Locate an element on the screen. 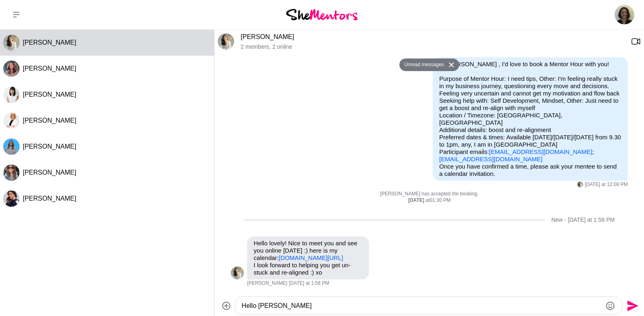  time: 2025-09-02T03:58:28.193Z is located at coordinates (309, 284).